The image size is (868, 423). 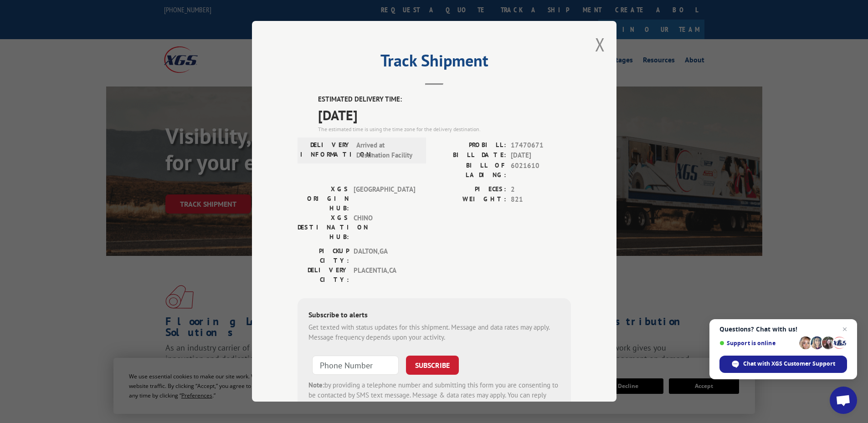 I want to click on div: Get texted with status updates for this shipment. Message and data rates may apply. Message frequ..., so click(x=434, y=332).